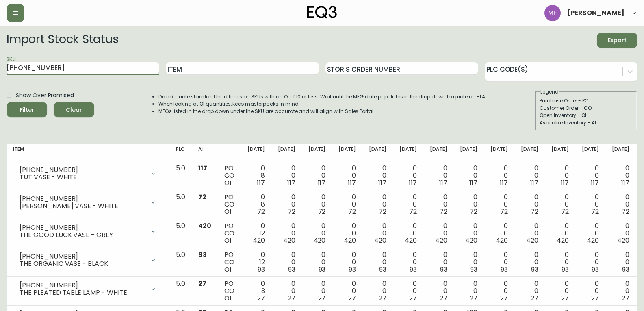 The height and width of the screenshot is (311, 644). I want to click on div: Customer Order - CO, so click(586, 108).